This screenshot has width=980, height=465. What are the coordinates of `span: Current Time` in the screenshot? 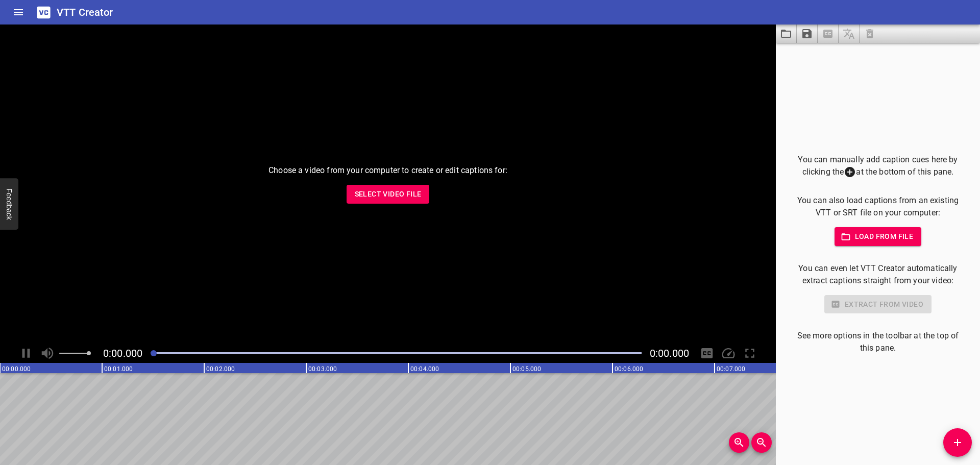 It's located at (123, 353).